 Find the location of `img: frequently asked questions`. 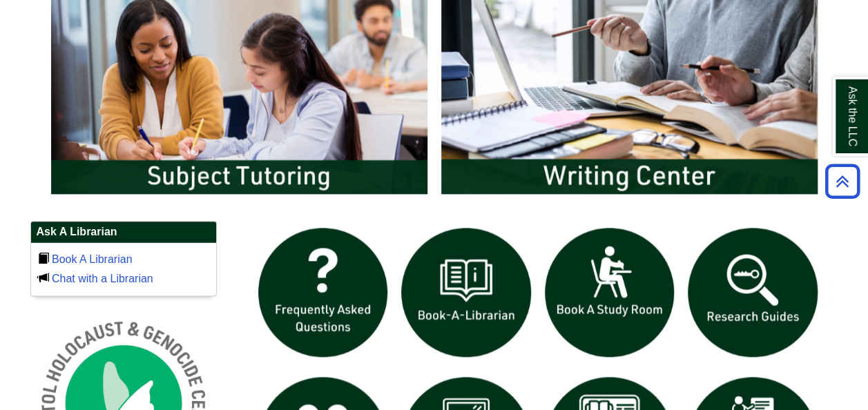

img: frequently asked questions is located at coordinates (323, 292).